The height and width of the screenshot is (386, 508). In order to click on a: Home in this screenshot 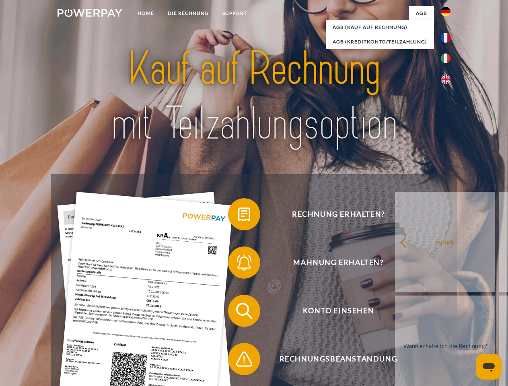, I will do `click(146, 13)`.